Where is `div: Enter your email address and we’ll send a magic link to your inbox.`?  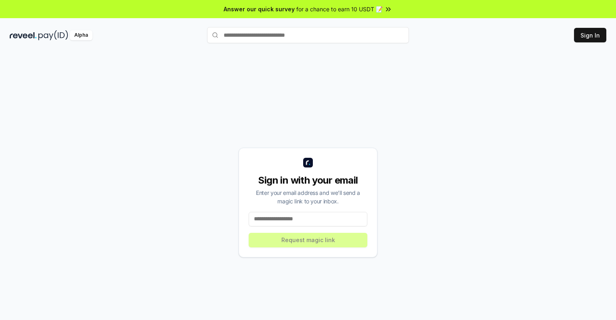
div: Enter your email address and we’ll send a magic link to your inbox. is located at coordinates (308, 197).